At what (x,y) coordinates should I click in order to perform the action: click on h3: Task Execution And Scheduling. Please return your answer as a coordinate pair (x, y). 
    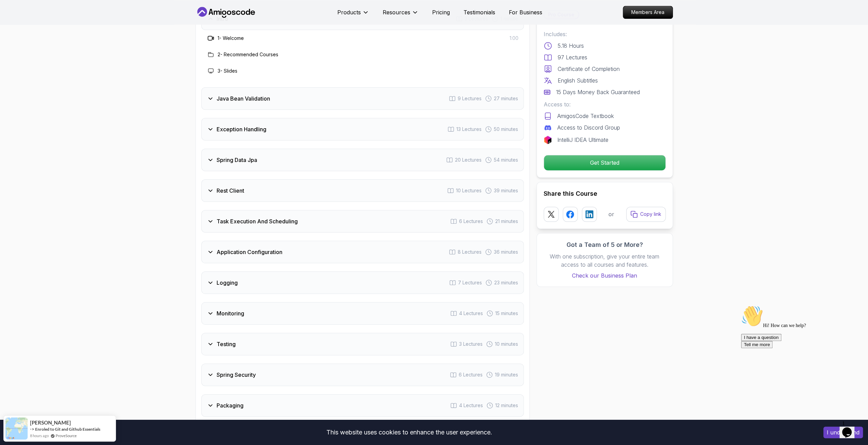
    Looking at the image, I should click on (257, 222).